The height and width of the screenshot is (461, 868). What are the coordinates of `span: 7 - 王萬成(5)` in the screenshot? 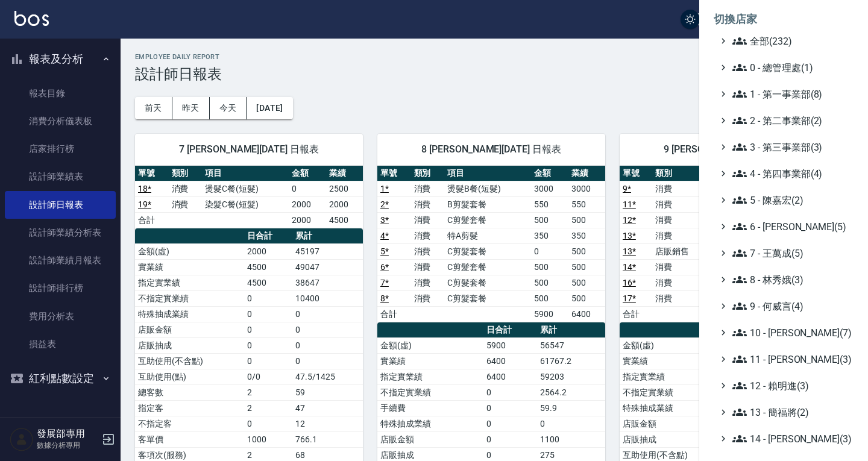 It's located at (790, 253).